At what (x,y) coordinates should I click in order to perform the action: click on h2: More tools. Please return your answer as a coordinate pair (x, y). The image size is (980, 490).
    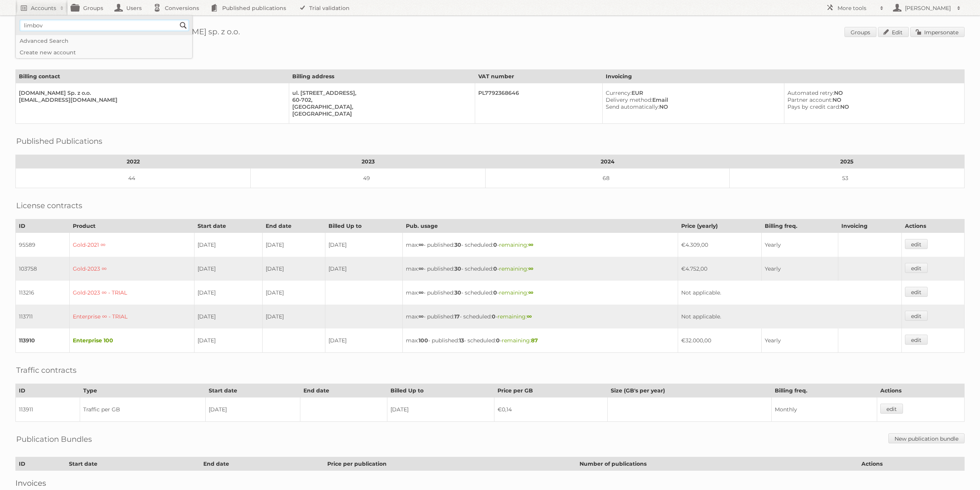
    Looking at the image, I should click on (857, 8).